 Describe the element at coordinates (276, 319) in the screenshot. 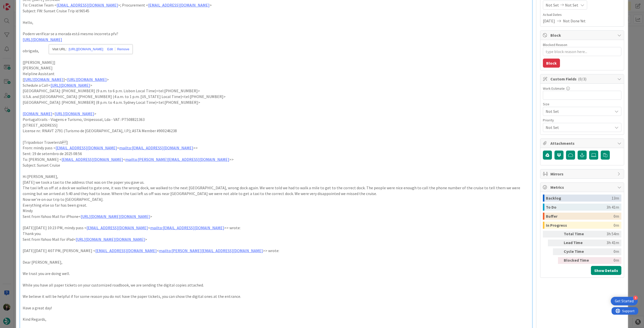

I see `p: Kind Regards,` at that location.